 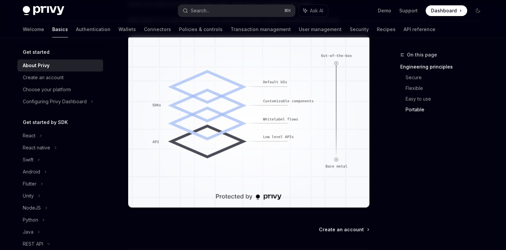 What do you see at coordinates (341, 230) in the screenshot?
I see `span: Create an account` at bounding box center [341, 230].